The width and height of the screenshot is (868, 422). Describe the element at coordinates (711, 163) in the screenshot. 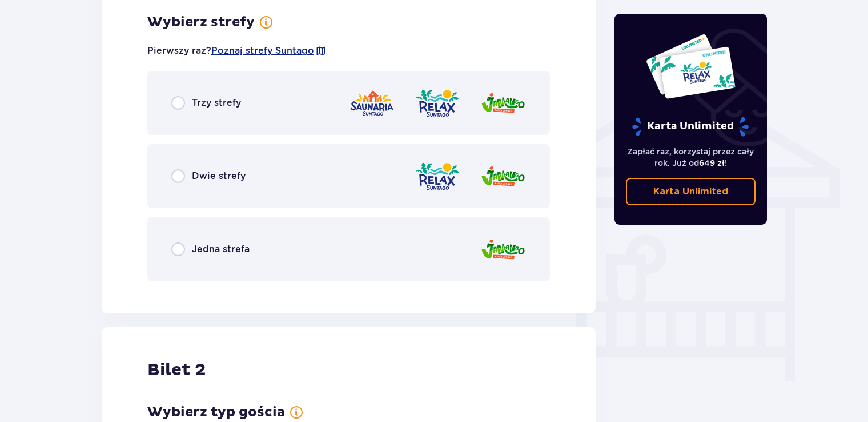

I see `span: 649 zł` at that location.